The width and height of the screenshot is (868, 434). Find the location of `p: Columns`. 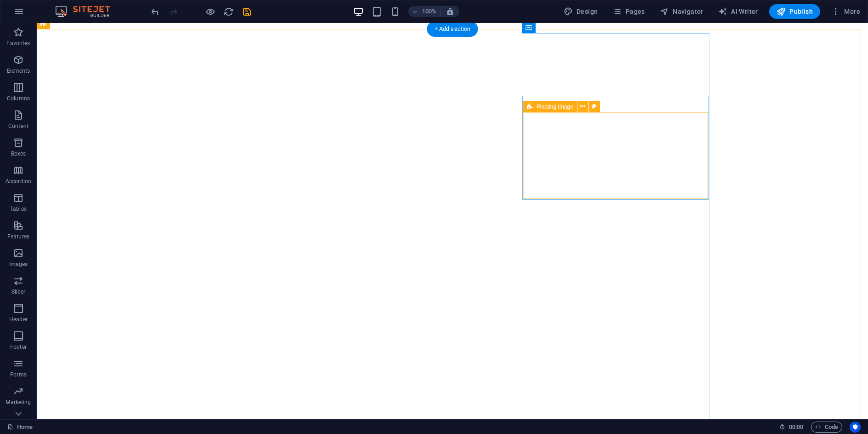

p: Columns is located at coordinates (18, 98).